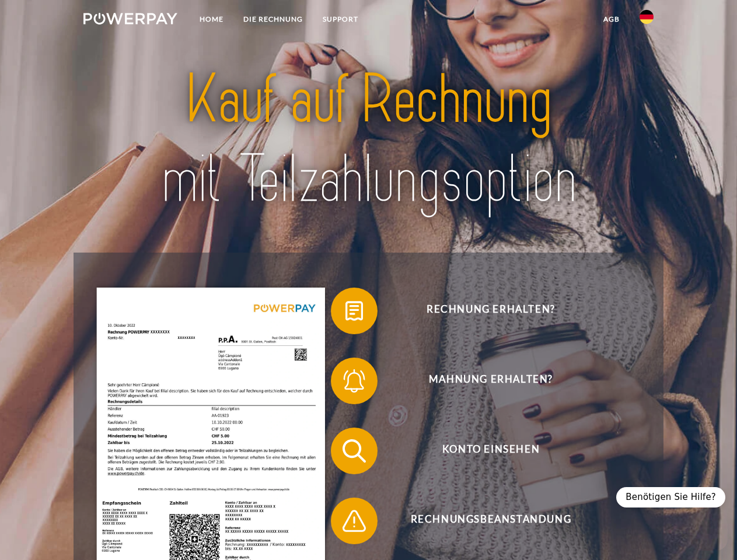 The image size is (737, 560). What do you see at coordinates (368, 139) in the screenshot?
I see `img: title-powerpay_de.svg` at bounding box center [368, 139].